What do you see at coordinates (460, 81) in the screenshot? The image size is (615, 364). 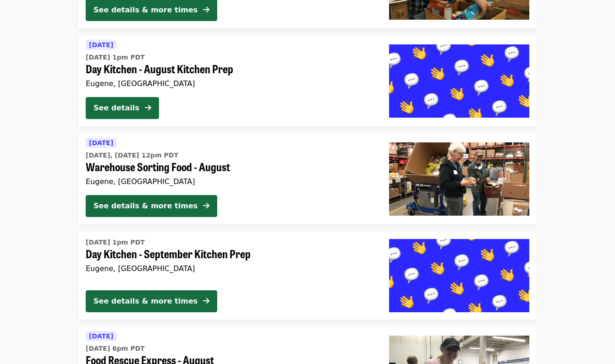 I see `img: Day Kitchen - August Kitchen Prep organized by FOOD For Lane County` at bounding box center [460, 81].